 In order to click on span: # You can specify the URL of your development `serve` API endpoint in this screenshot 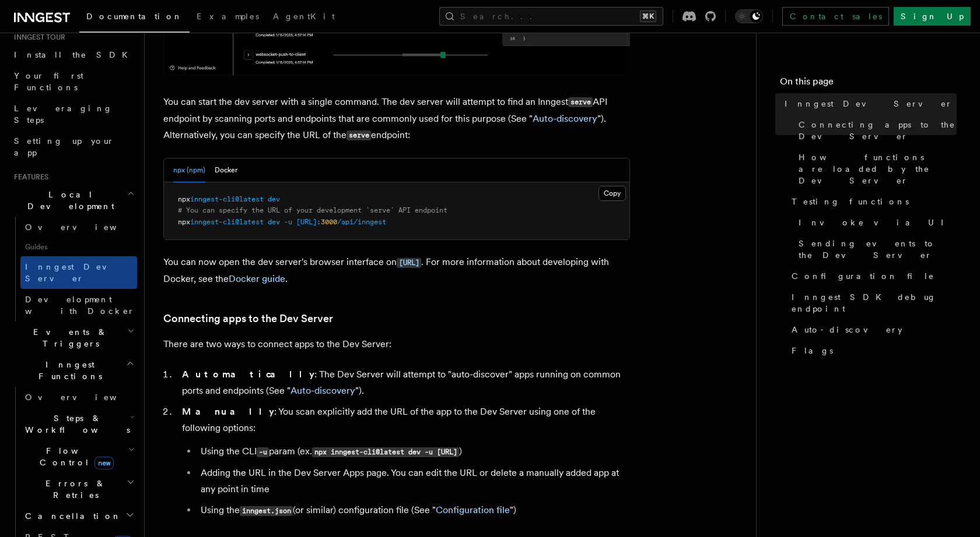, I will do `click(313, 211)`.